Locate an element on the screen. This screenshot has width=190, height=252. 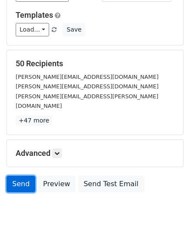
a: Send is located at coordinates (21, 184).